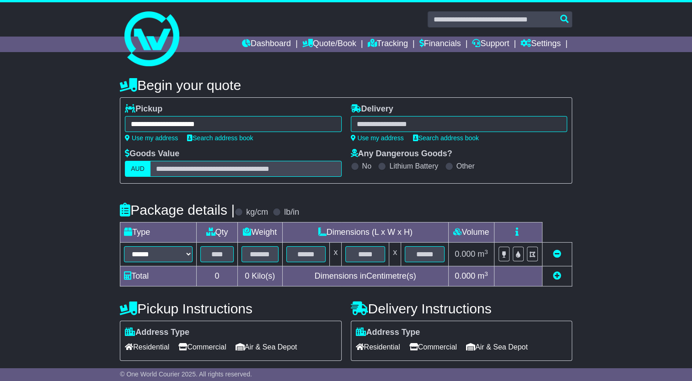 This screenshot has width=692, height=381. Describe the element at coordinates (413, 166) in the screenshot. I see `label: Lithium Battery` at that location.